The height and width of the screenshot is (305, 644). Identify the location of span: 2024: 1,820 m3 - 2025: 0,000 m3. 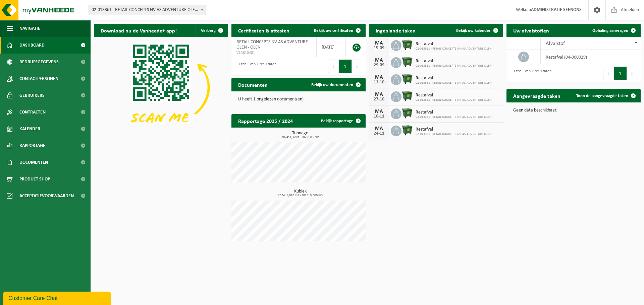
(300, 196).